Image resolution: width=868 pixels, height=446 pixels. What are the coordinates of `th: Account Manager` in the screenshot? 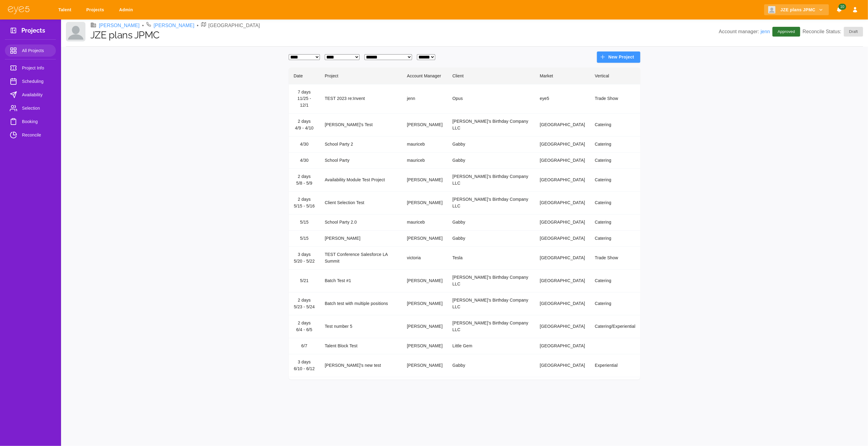 It's located at (424, 76).